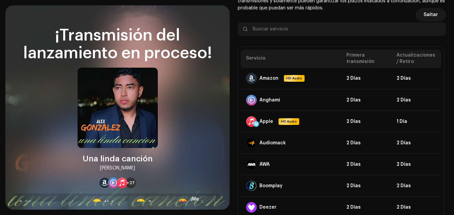 This screenshot has width=454, height=215. What do you see at coordinates (47, 203) in the screenshot?
I see `span: Califique su experiencia` at bounding box center [47, 203].